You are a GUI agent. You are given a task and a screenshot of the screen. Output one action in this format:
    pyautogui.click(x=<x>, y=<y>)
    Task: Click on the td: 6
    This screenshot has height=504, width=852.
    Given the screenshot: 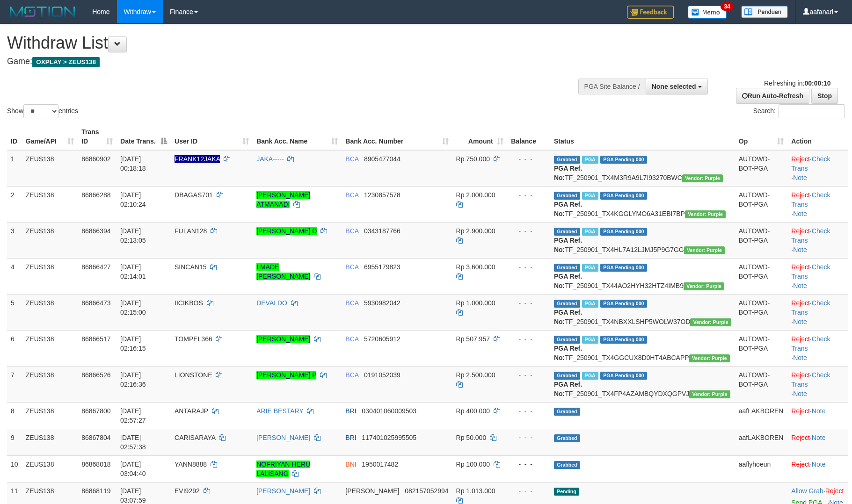 What is the action you would take?
    pyautogui.click(x=15, y=348)
    